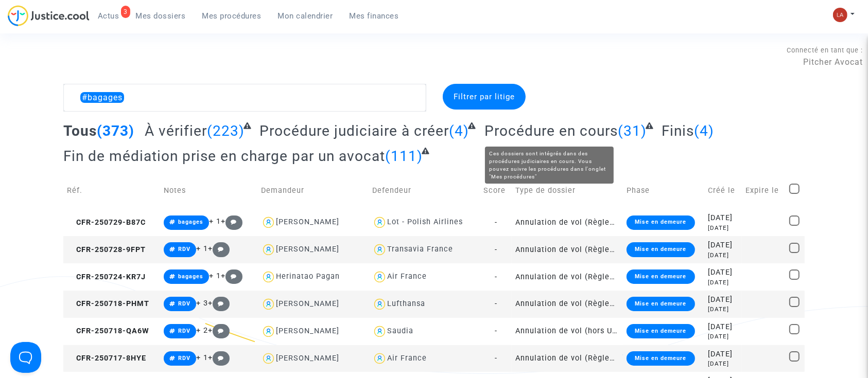  I want to click on span: CFR-250724-KR7J, so click(106, 277).